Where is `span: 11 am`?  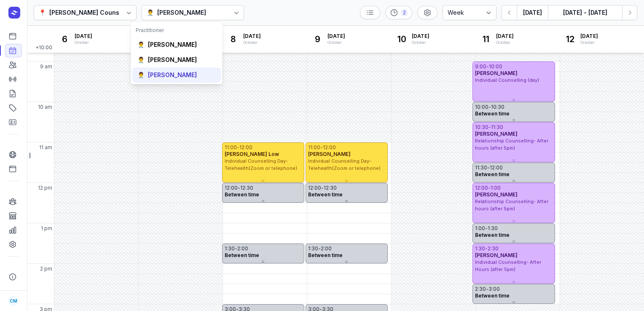
span: 11 am is located at coordinates (46, 147).